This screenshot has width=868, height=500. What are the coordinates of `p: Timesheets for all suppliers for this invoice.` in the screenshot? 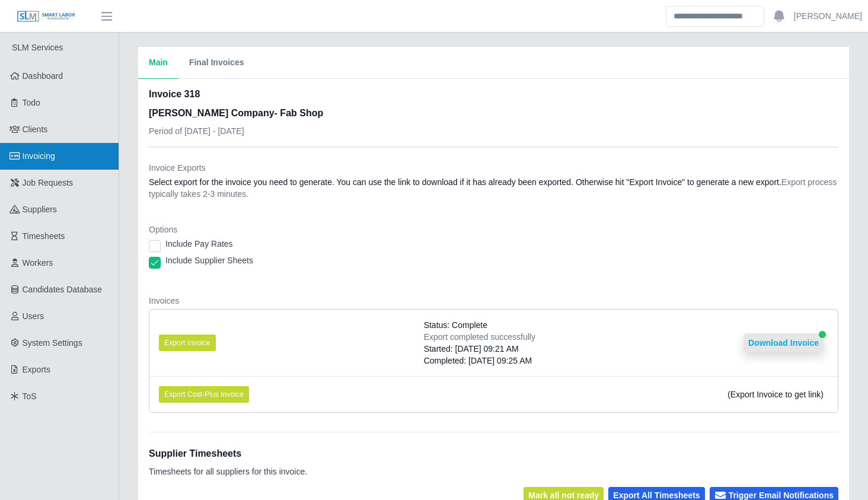 It's located at (227, 471).